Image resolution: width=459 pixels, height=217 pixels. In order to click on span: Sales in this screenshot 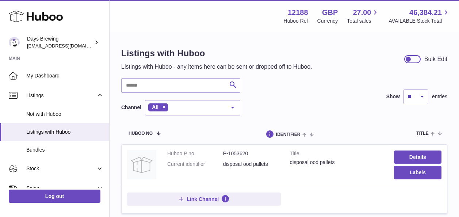, I will do `click(61, 188)`.